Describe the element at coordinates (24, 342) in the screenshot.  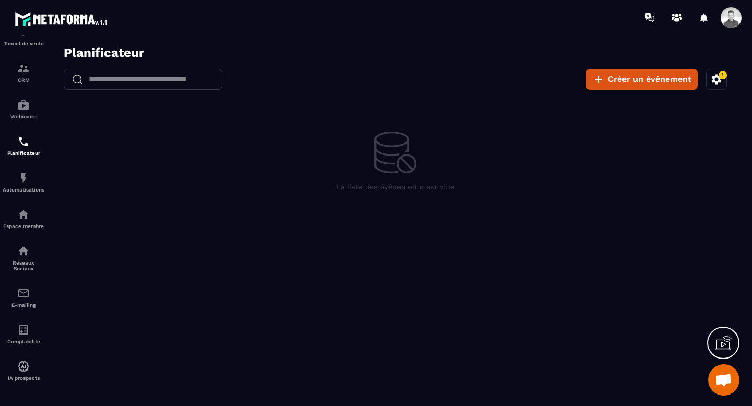
I see `p: Comptabilité` at that location.